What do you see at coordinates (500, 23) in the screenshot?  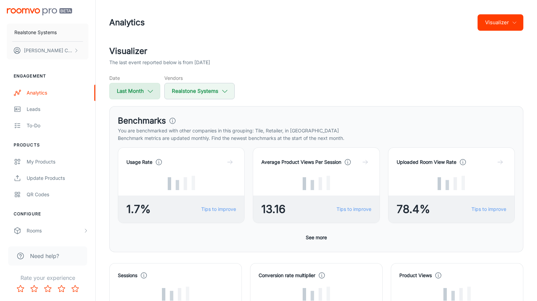 I see `button: Visualizer` at bounding box center [500, 23].